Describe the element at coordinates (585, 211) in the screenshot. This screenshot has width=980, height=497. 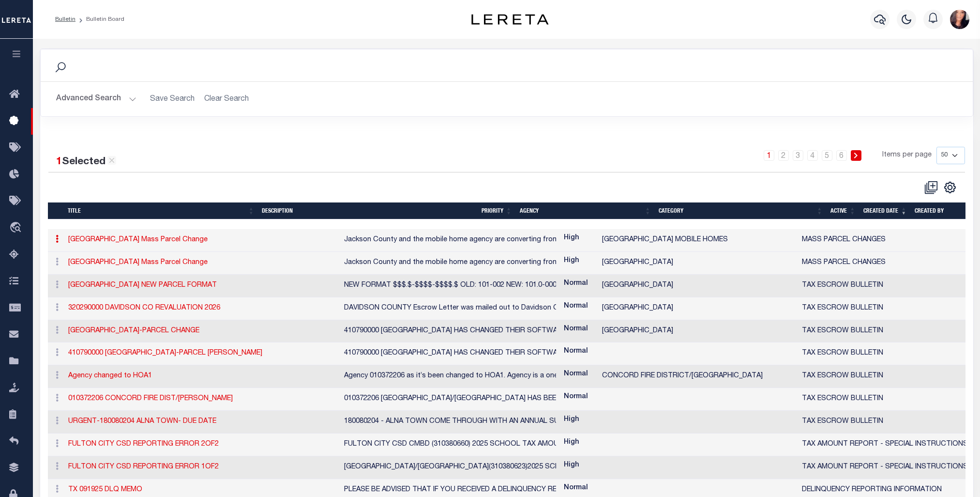
I see `th: Agency: activate to sort column ascending` at that location.